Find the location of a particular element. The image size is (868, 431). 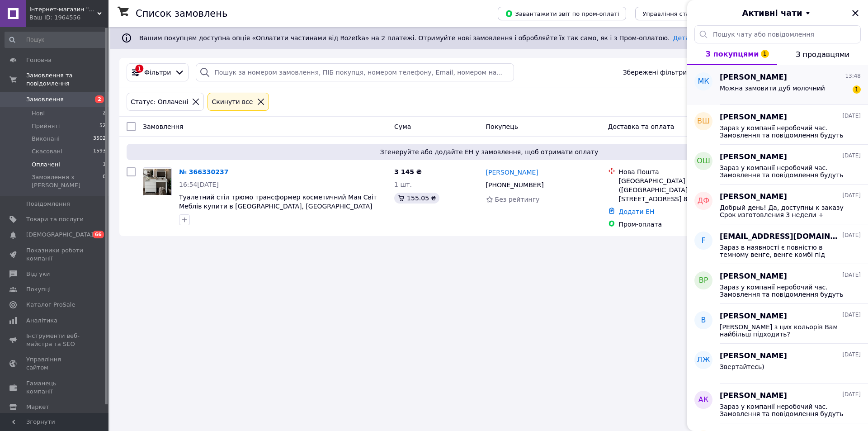

span: Головна is located at coordinates (39, 60).